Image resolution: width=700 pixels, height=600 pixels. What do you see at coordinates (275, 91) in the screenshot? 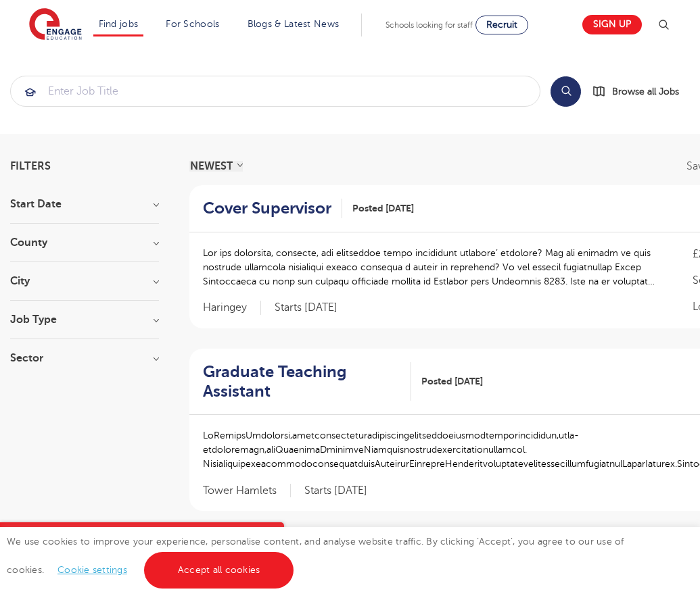
I see `input: Submit` at bounding box center [275, 91].